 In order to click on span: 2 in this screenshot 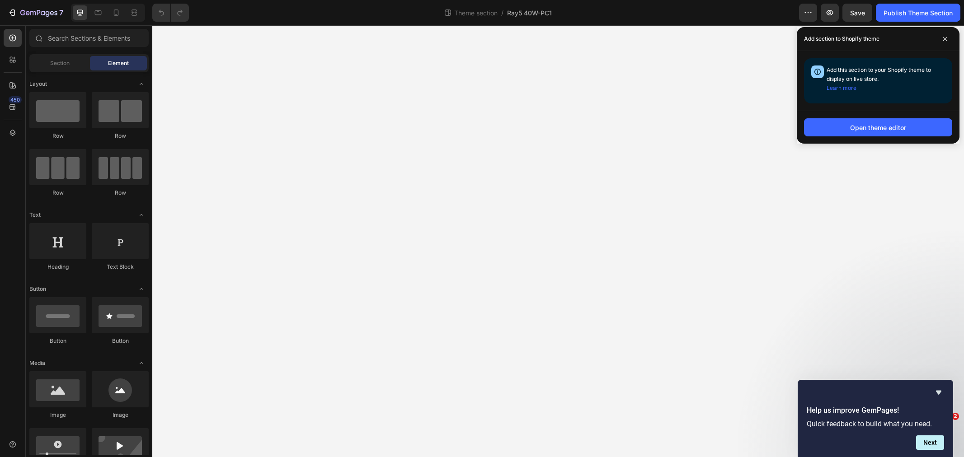, I will do `click(955, 417)`.